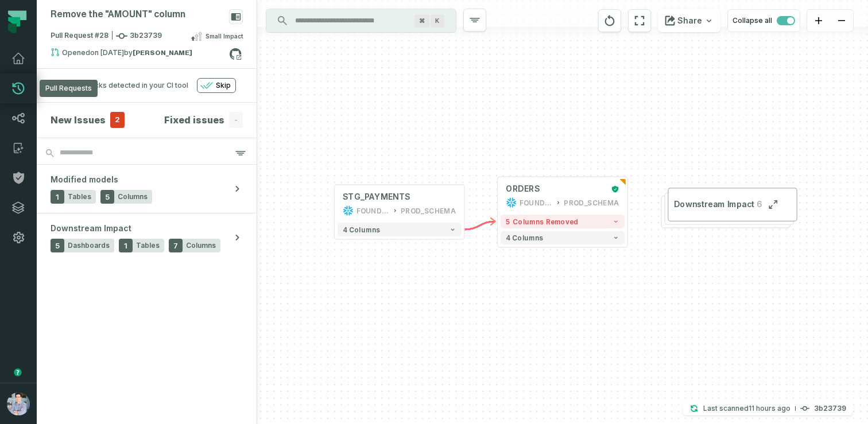  What do you see at coordinates (523, 189) in the screenshot?
I see `div: ORDERS` at bounding box center [523, 189].